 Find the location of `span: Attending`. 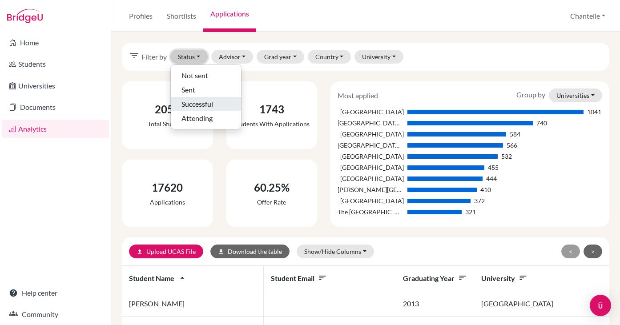

span: Attending is located at coordinates (197, 118).